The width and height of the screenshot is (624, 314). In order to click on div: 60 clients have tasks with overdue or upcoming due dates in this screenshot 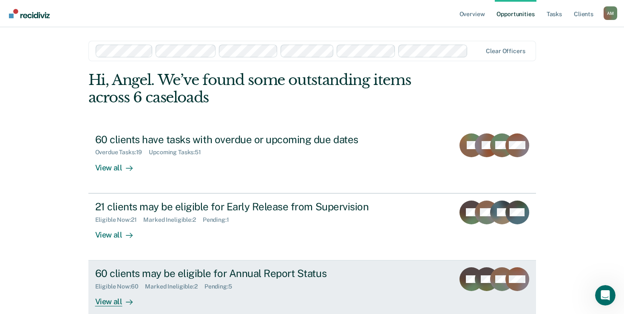, I will do `click(244, 139)`.